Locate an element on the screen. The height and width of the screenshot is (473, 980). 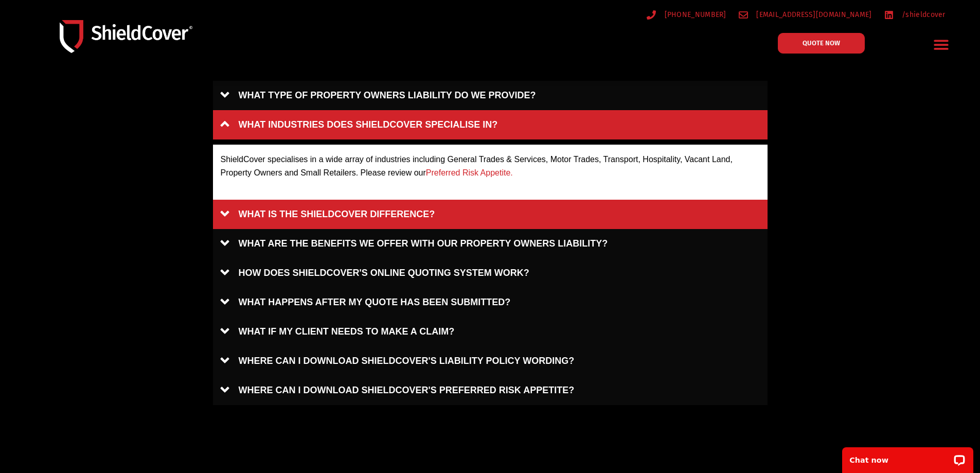
a: WHAT IS THE SHIELDCOVER DIFFERENCE? is located at coordinates (490, 214).